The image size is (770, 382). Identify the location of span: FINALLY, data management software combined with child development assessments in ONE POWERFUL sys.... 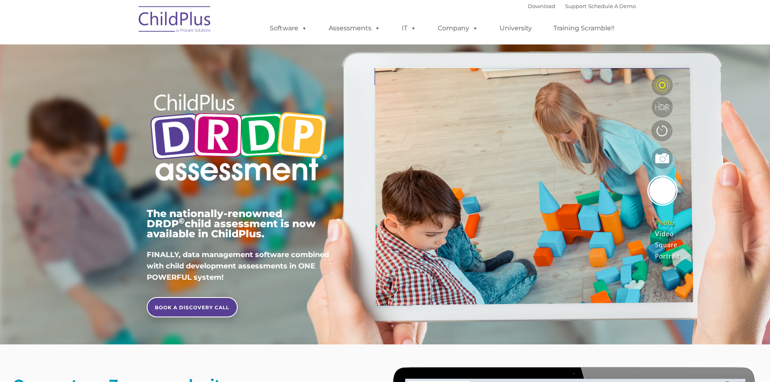
(238, 266).